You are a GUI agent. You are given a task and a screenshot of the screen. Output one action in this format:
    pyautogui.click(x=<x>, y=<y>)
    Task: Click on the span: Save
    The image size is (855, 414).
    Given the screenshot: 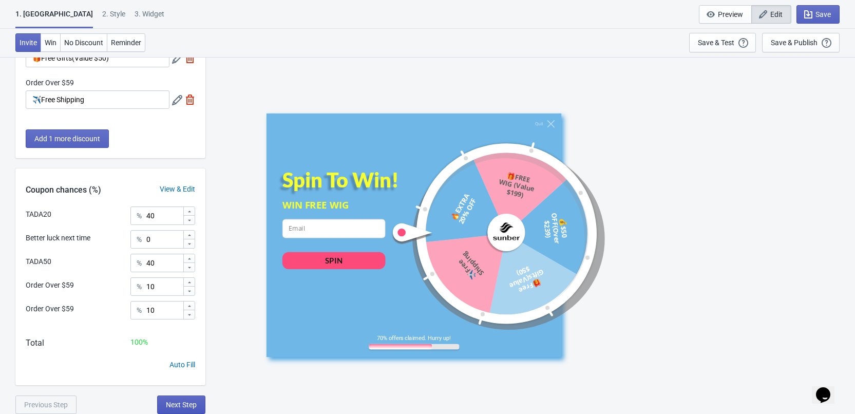 What is the action you would take?
    pyautogui.click(x=824, y=14)
    